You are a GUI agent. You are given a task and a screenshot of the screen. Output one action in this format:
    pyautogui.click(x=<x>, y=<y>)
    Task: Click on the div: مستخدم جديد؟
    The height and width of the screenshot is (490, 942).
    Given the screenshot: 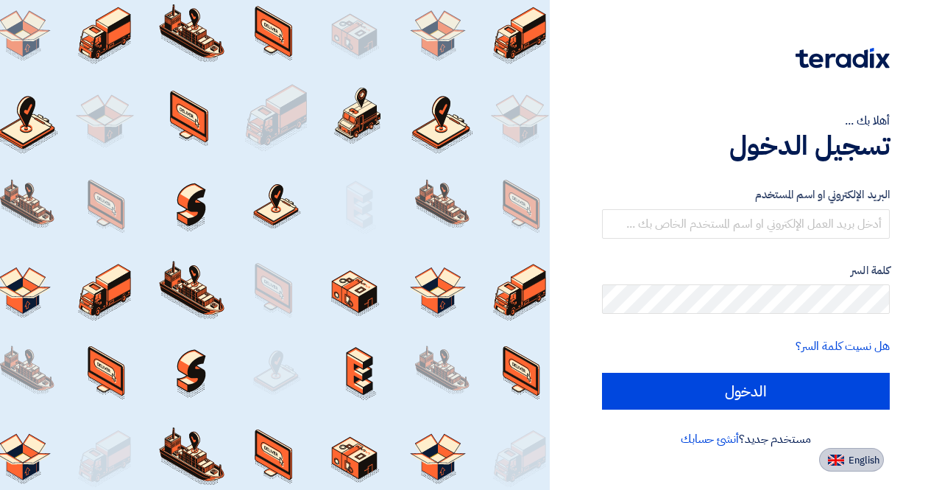 What is the action you would take?
    pyautogui.click(x=746, y=439)
    